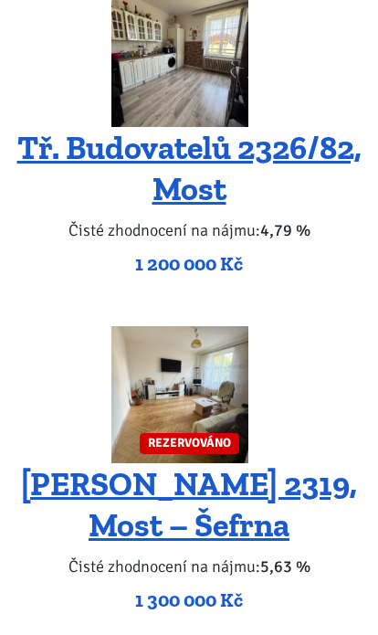 This screenshot has height=635, width=378. I want to click on span: REZERVOVÁNO, so click(189, 444).